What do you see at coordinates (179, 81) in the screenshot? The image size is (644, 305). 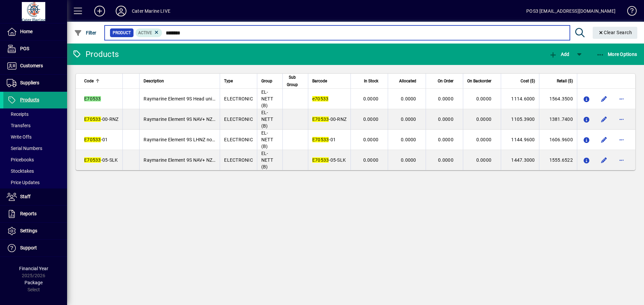 I see `div: Description` at bounding box center [179, 81].